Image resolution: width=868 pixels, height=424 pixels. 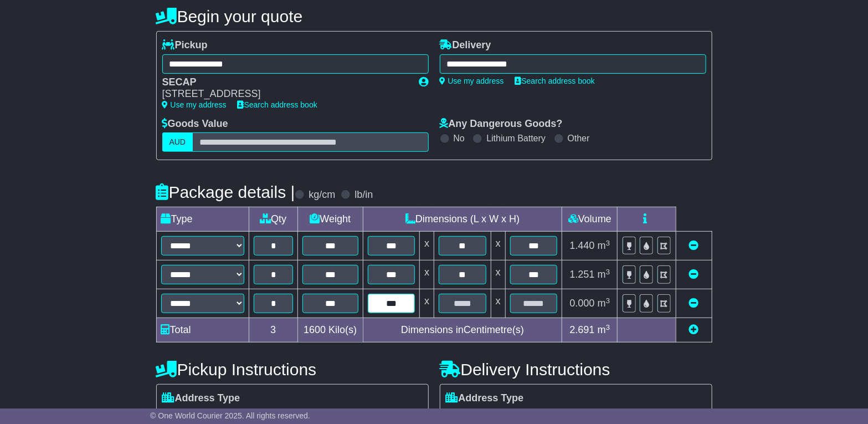 What do you see at coordinates (582, 274) in the screenshot?
I see `span: 1.251` at bounding box center [582, 274].